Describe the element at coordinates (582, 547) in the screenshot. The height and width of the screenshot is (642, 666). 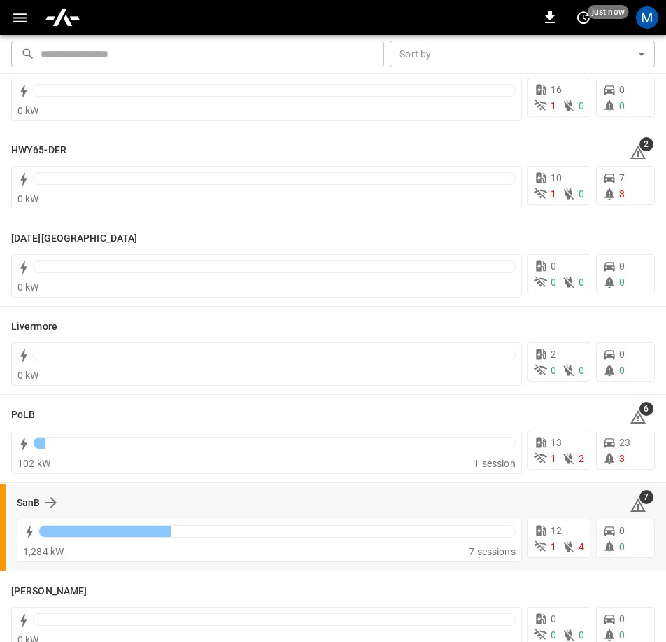
I see `span: 4` at that location.